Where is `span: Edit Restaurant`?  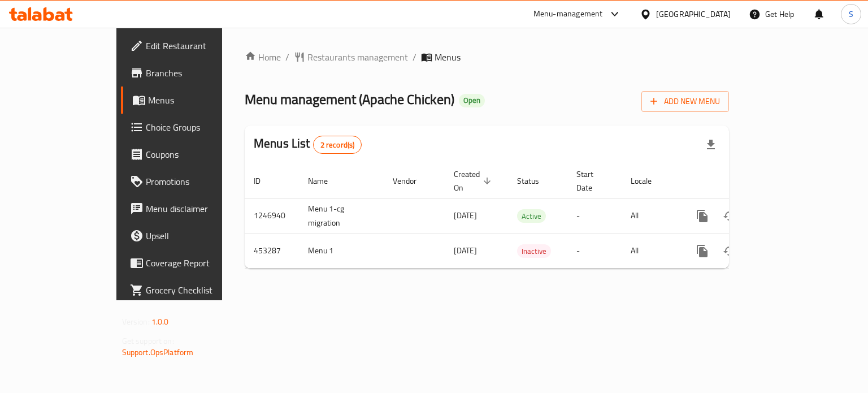 span: Edit Restaurant is located at coordinates (199, 46).